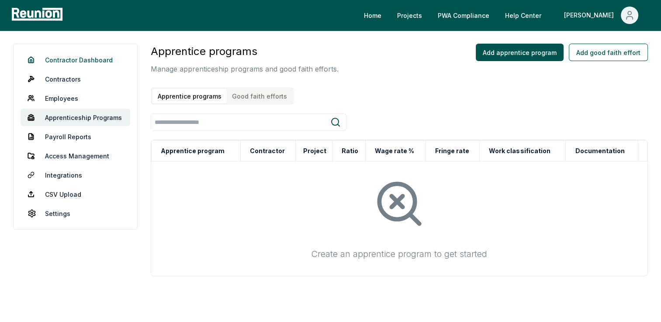  What do you see at coordinates (519, 151) in the screenshot?
I see `button: Work classification` at bounding box center [519, 151].